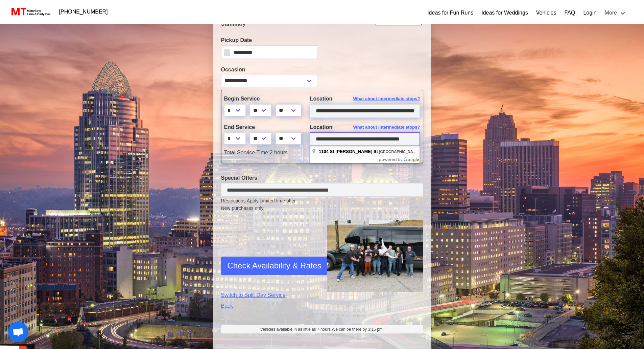 The image size is (644, 349). I want to click on a: More, so click(616, 13).